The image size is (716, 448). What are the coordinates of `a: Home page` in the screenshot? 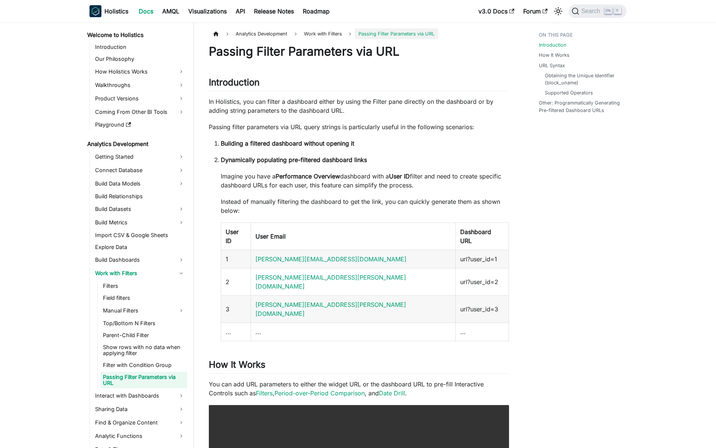 It's located at (216, 34).